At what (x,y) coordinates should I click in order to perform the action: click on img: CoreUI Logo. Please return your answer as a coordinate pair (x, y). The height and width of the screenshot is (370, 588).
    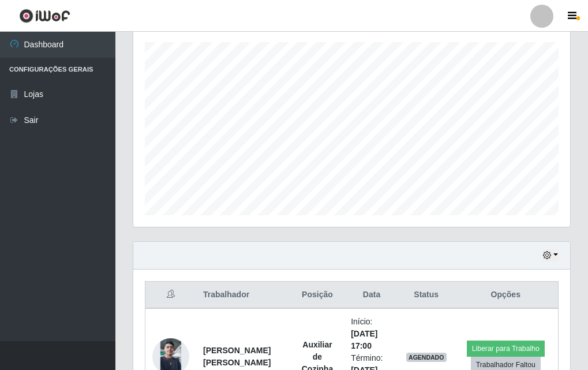
    Looking at the image, I should click on (45, 15).